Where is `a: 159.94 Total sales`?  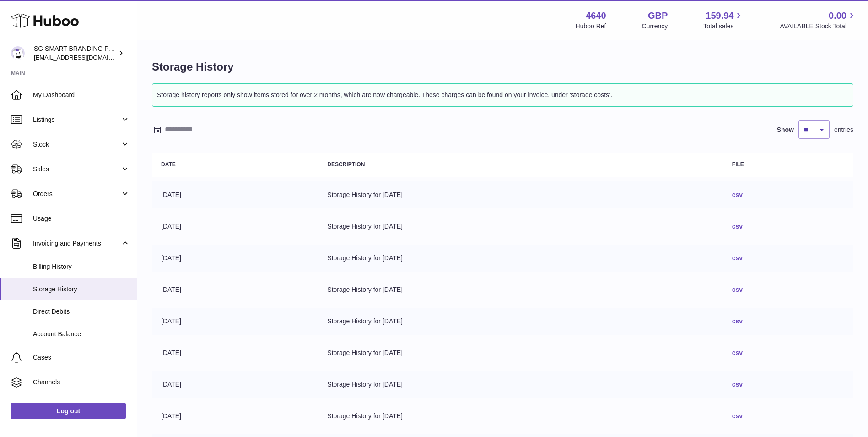 a: 159.94 Total sales is located at coordinates (723, 20).